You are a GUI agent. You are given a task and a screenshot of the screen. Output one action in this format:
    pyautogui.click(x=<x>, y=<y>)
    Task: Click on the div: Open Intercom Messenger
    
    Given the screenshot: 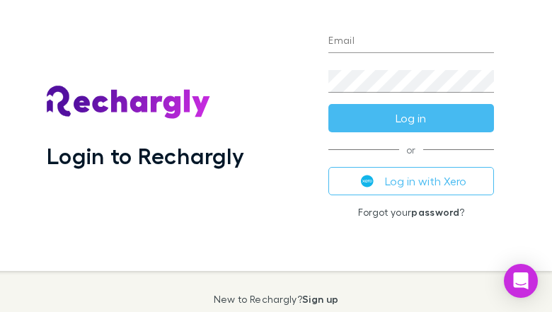 What is the action you would take?
    pyautogui.click(x=520, y=281)
    